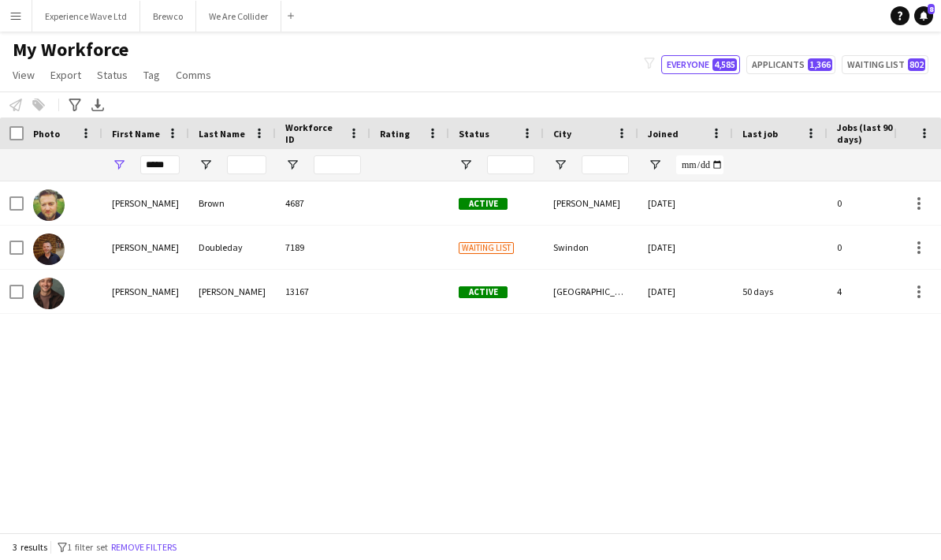 The height and width of the screenshot is (560, 941). Describe the element at coordinates (233, 202) in the screenshot. I see `div: Brown` at that location.